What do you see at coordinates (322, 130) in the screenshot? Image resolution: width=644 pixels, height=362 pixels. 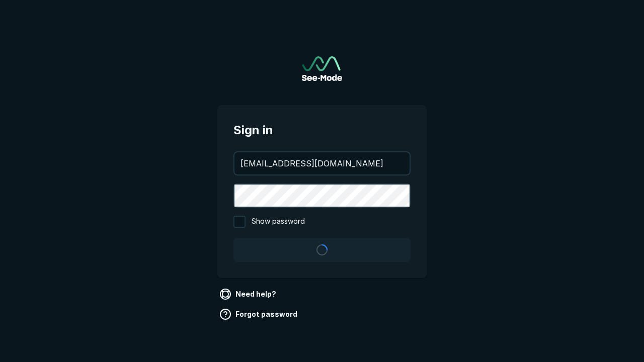 I see `span: Sign in` at bounding box center [322, 130].